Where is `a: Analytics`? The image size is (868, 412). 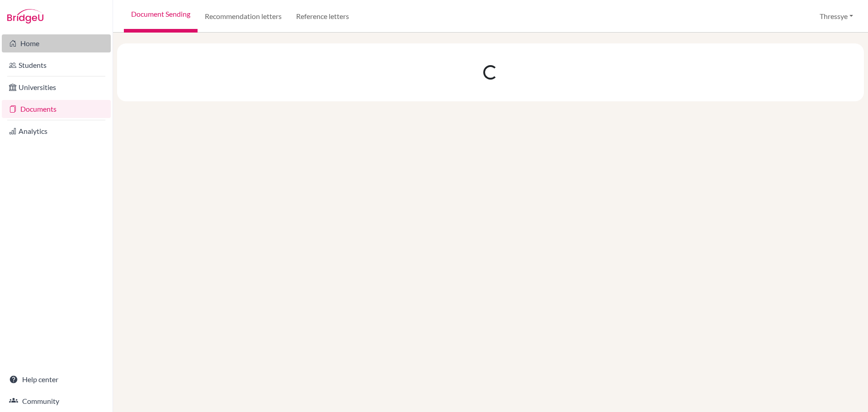 a: Analytics is located at coordinates (56, 131).